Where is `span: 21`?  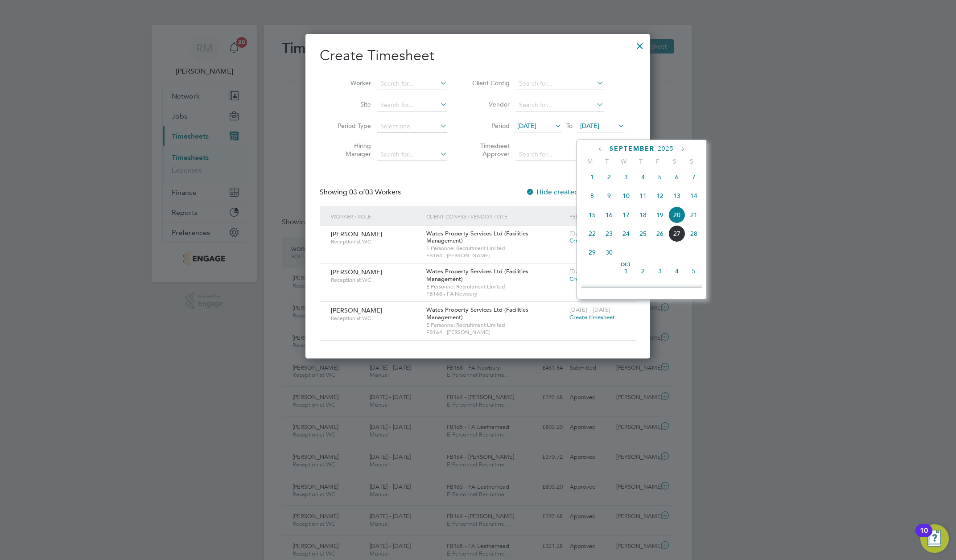 span: 21 is located at coordinates (694, 215).